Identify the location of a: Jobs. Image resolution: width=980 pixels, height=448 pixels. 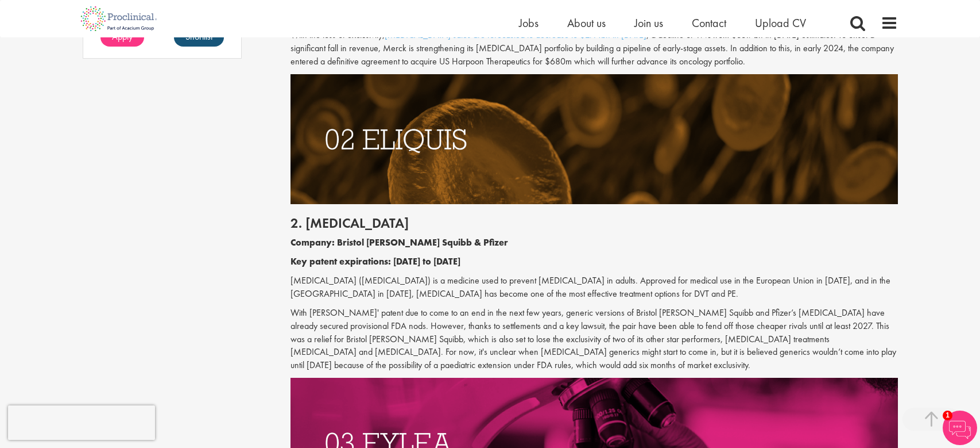
(529, 23).